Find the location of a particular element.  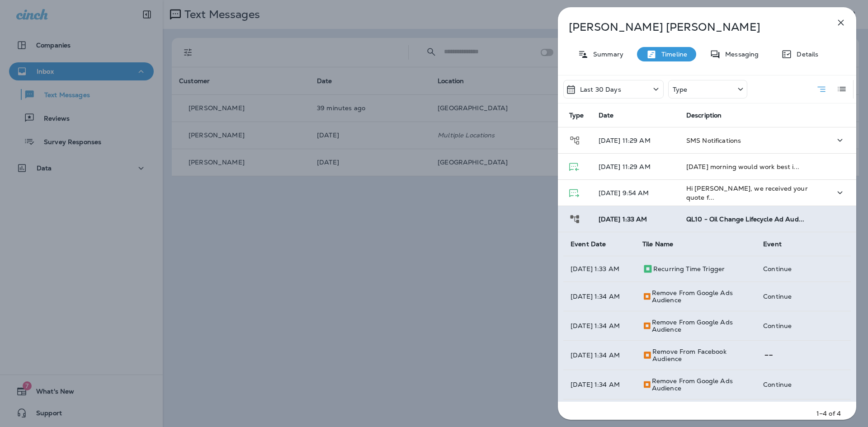

span: Text Message - Delivered is located at coordinates (574, 193).